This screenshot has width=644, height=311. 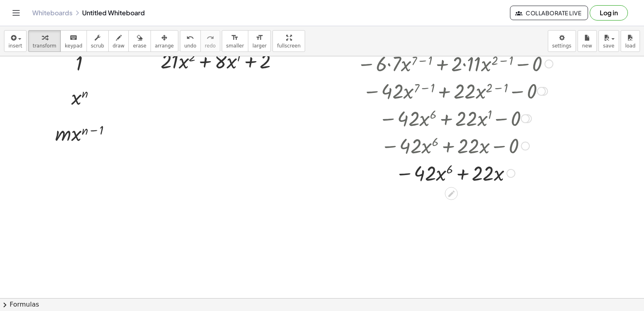 I want to click on button: Toggle navigation, so click(x=16, y=13).